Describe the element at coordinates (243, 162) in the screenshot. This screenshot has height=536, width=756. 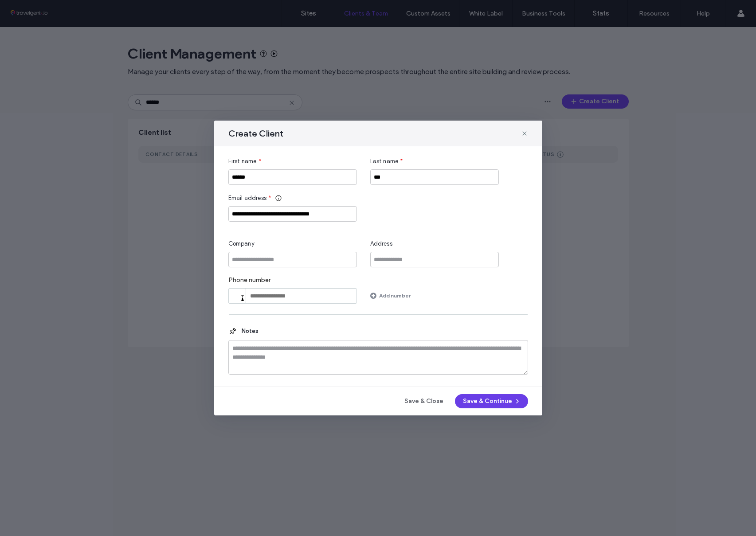
I see `span: First name` at that location.